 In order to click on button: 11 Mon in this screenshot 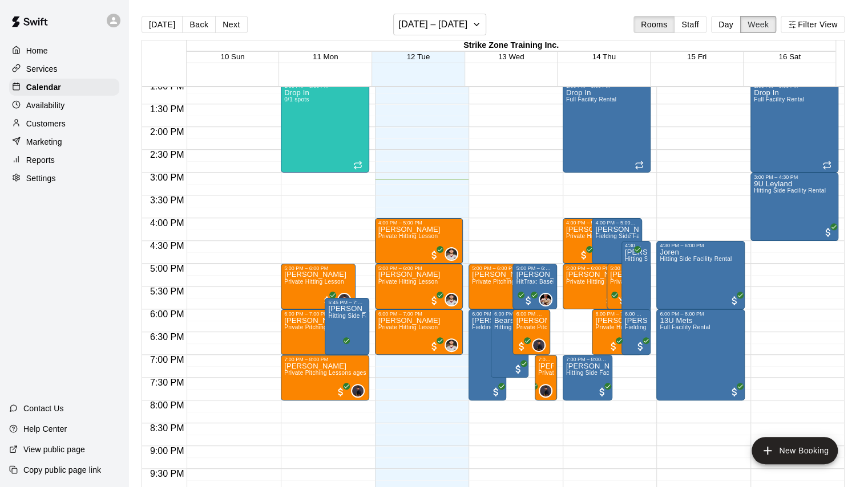, I will do `click(326, 57)`.